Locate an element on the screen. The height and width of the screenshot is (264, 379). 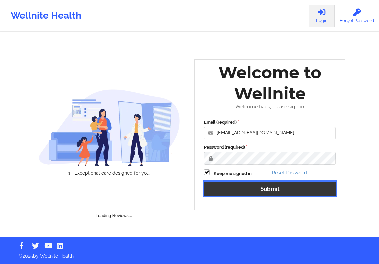
a: Reset Password is located at coordinates (289, 173).